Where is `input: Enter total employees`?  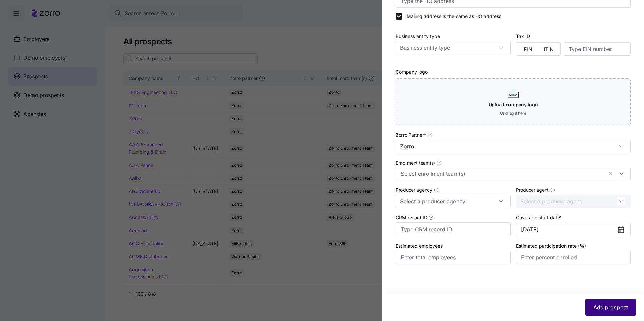 input: Enter total employees is located at coordinates (453, 257).